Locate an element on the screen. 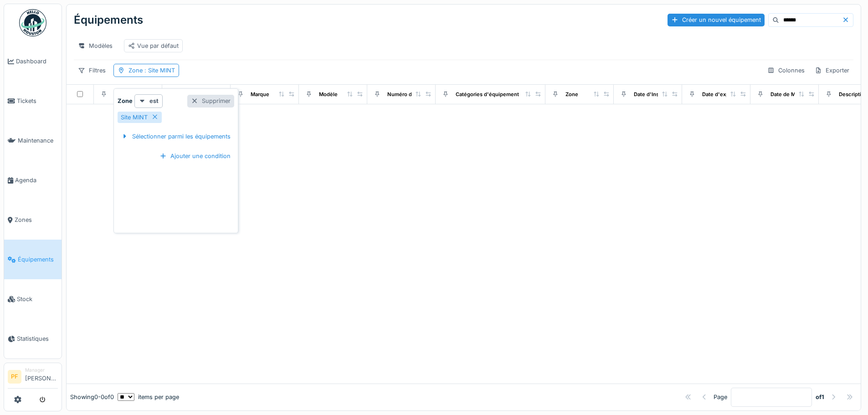 The width and height of the screenshot is (868, 415). span: Agenda is located at coordinates (36, 180).